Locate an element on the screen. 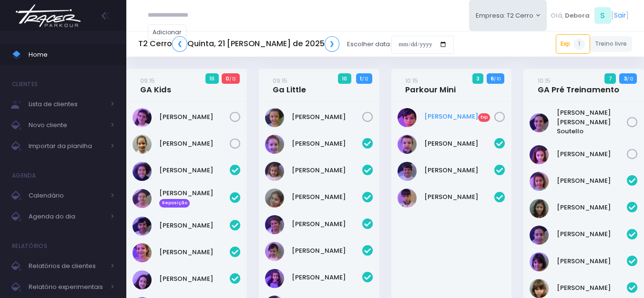 This screenshot has height=298, width=644. strong: 0 is located at coordinates (227, 78).